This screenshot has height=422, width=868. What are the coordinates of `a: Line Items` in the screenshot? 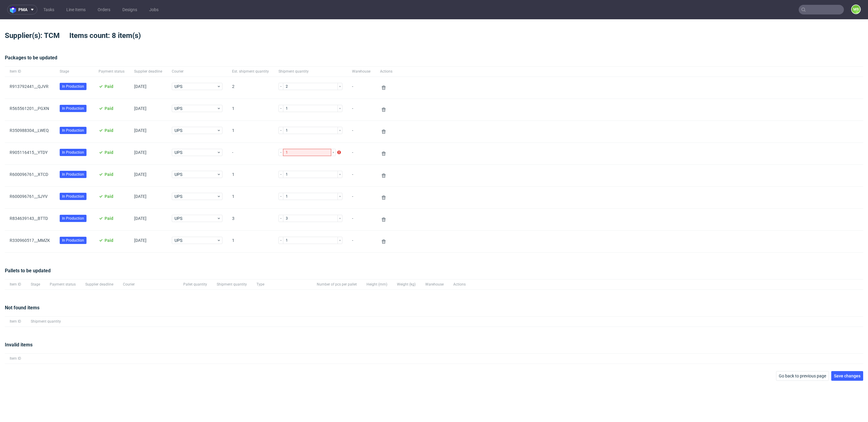 It's located at (76, 9).